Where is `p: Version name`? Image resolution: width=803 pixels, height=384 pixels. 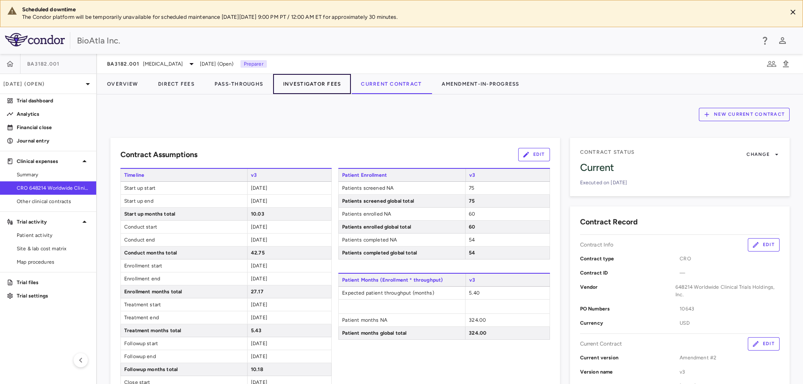 p: Version name is located at coordinates (630, 372).